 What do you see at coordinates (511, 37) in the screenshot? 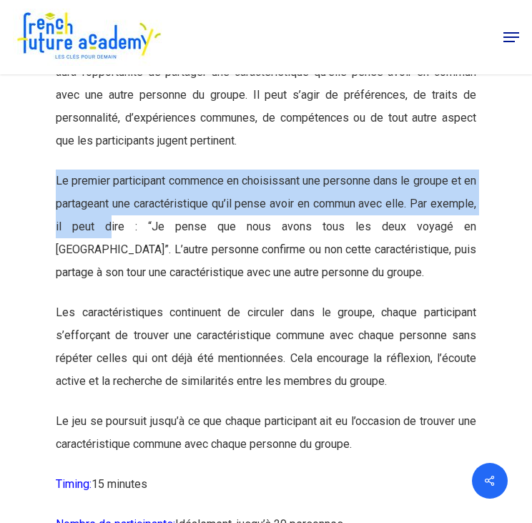
I see `a: Navigation Menu` at bounding box center [511, 37].